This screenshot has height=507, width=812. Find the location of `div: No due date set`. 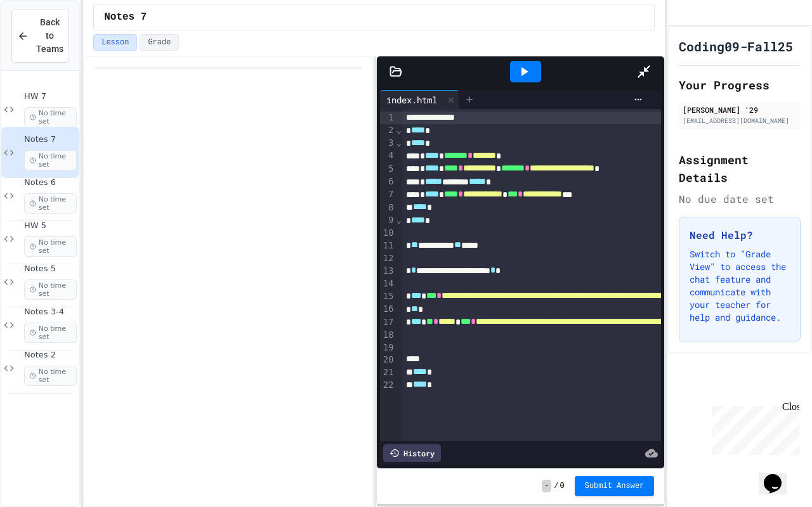

div: No due date set is located at coordinates (740, 199).